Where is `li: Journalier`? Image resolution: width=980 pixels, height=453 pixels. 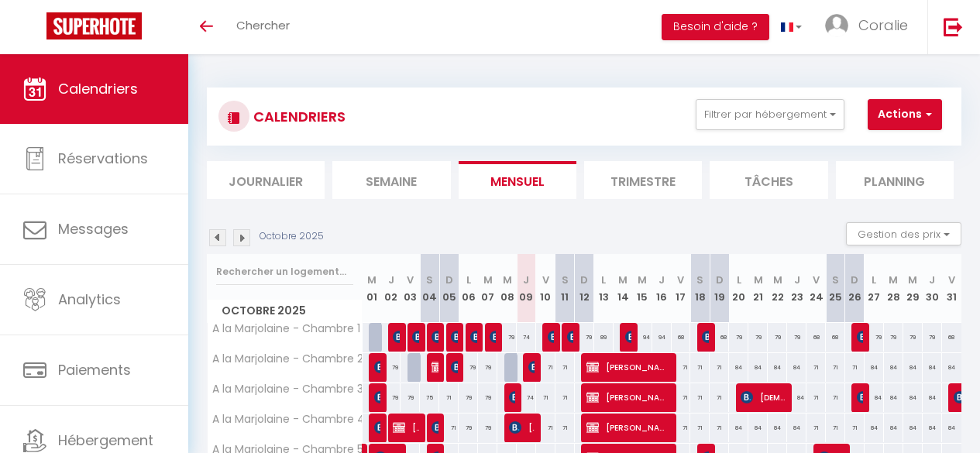
li: Journalier is located at coordinates (266, 180).